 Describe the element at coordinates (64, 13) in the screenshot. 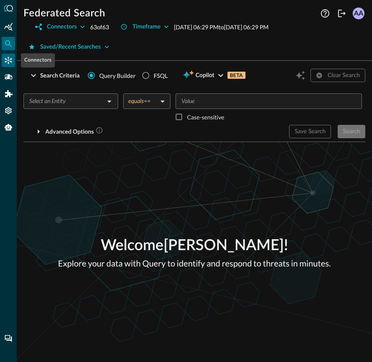

I see `h1: Federated Search` at that location.